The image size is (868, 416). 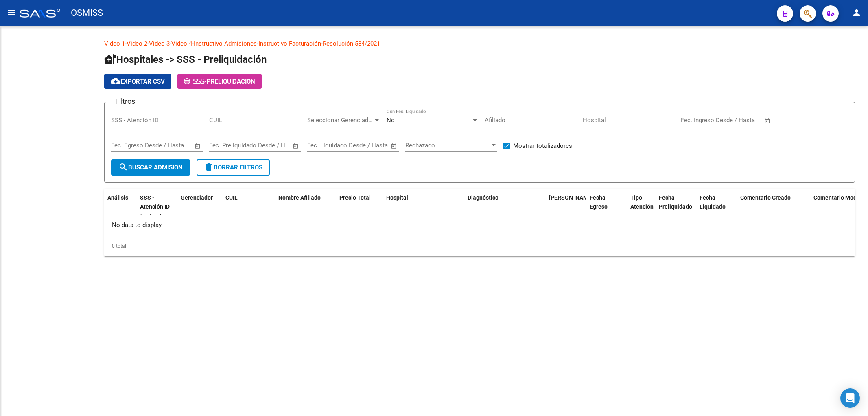 I want to click on span: - OSMISS, so click(x=84, y=13).